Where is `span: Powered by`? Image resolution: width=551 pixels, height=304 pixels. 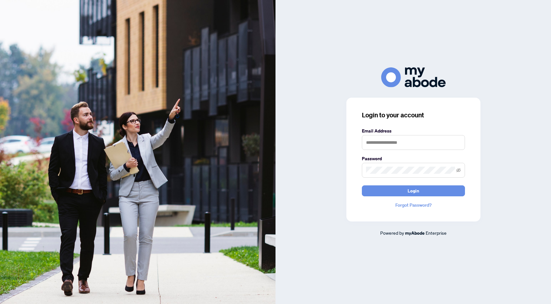 span: Powered by is located at coordinates (392, 232).